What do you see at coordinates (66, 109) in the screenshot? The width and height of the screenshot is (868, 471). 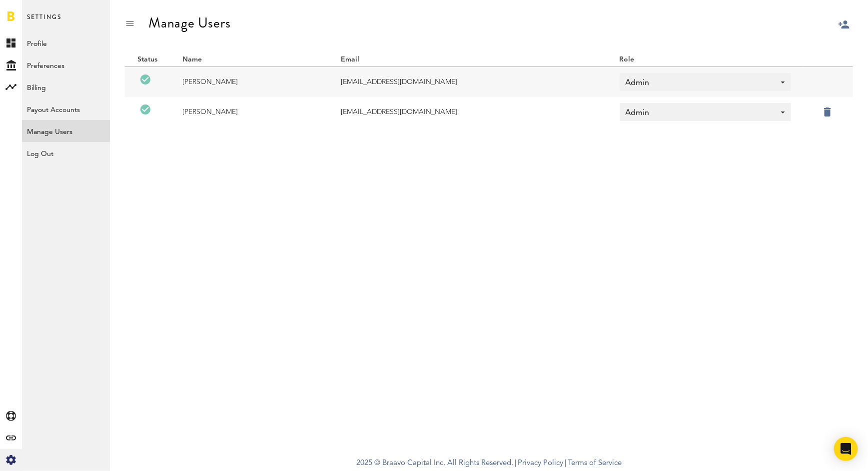 I see `a: Payout Accounts` at bounding box center [66, 109].